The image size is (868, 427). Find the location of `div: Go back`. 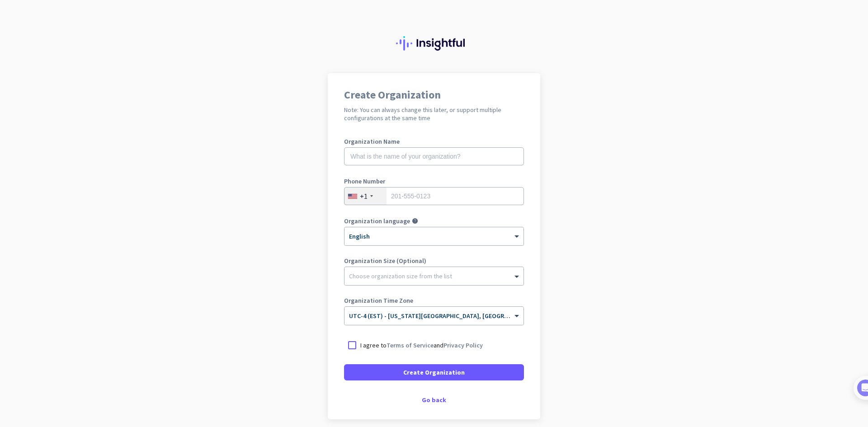

div: Go back is located at coordinates (434, 399).